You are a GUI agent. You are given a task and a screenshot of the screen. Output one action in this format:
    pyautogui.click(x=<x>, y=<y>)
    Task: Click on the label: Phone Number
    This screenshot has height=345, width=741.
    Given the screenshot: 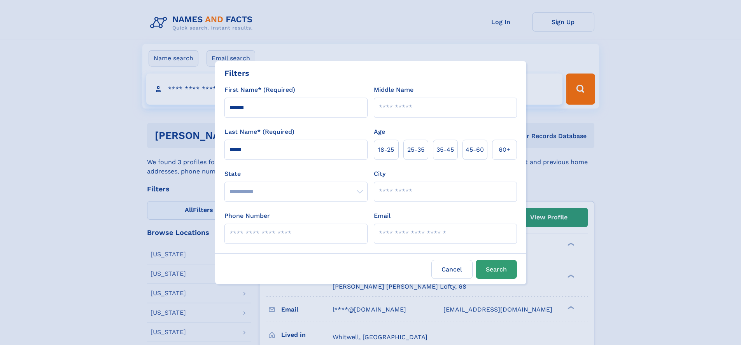 What is the action you would take?
    pyautogui.click(x=247, y=216)
    